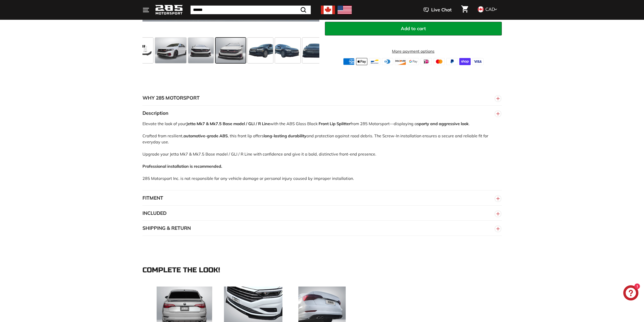 Image resolution: width=644 pixels, height=322 pixels. What do you see at coordinates (413, 28) in the screenshot?
I see `span: Add to cart` at bounding box center [413, 28].